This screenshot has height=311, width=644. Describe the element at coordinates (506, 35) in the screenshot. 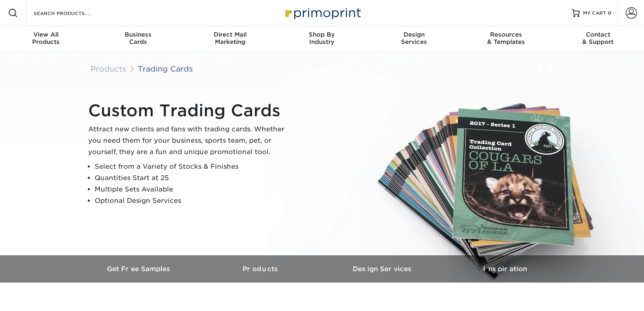

I see `span: Resources` at that location.